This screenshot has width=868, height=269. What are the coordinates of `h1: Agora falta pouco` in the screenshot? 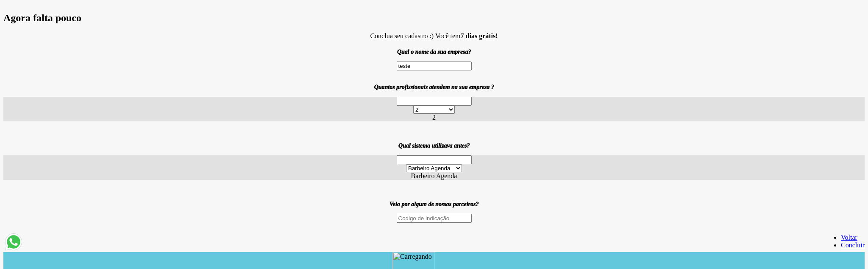 It's located at (434, 18).